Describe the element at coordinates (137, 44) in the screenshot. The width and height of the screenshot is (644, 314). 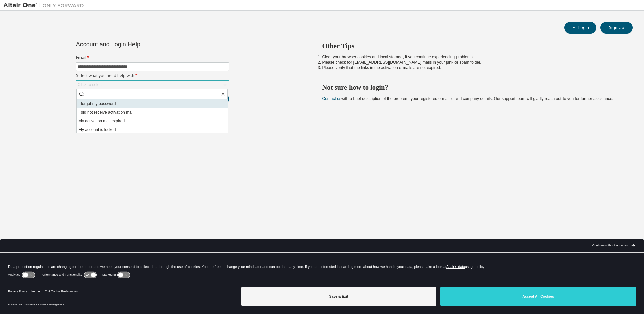
I see `div: Account and Login Help` at that location.